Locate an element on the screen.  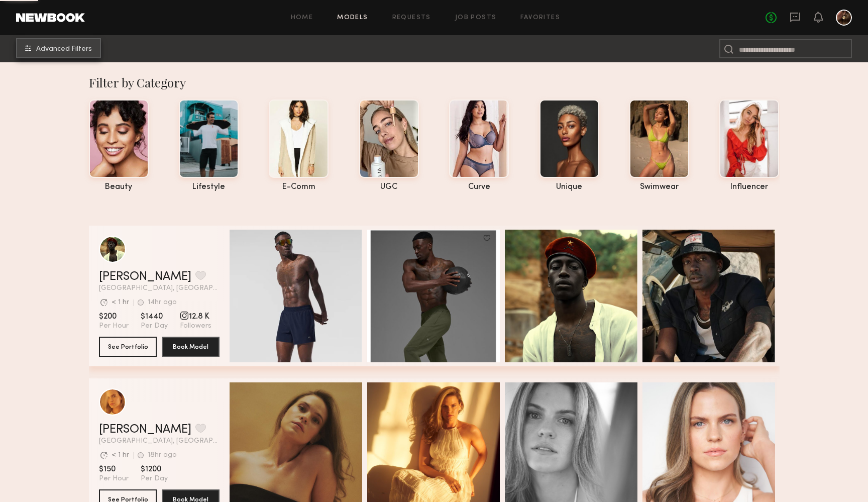
a: Favorites is located at coordinates (540, 17).